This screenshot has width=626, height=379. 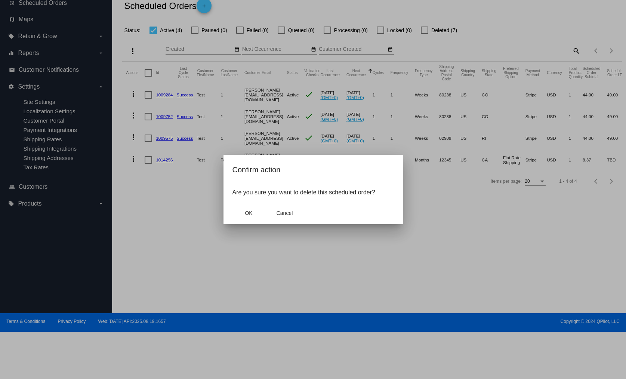 What do you see at coordinates (313, 170) in the screenshot?
I see `h2: Confirm action` at bounding box center [313, 170].